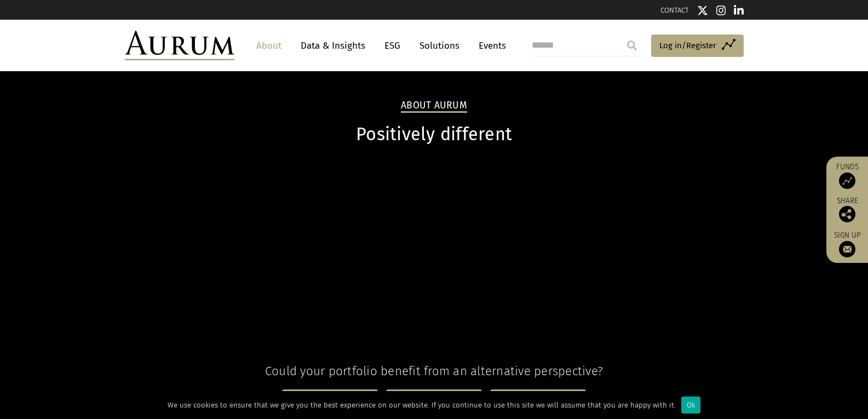 The height and width of the screenshot is (419, 868). I want to click on a: Solutions, so click(439, 46).